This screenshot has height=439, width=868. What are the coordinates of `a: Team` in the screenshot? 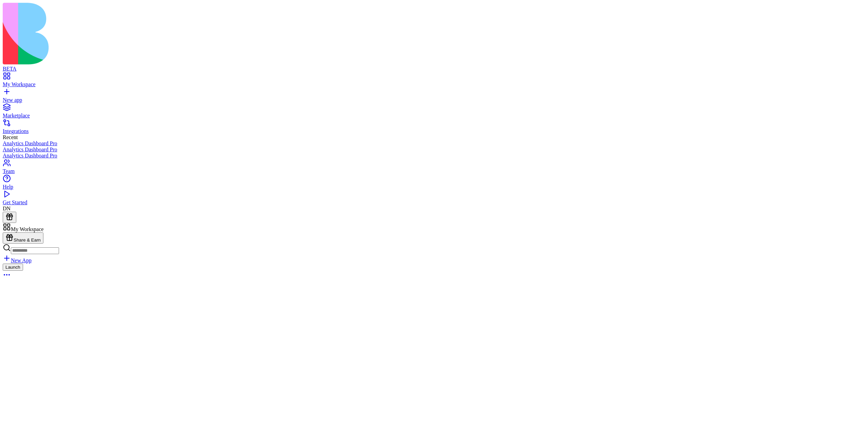 It's located at (434, 168).